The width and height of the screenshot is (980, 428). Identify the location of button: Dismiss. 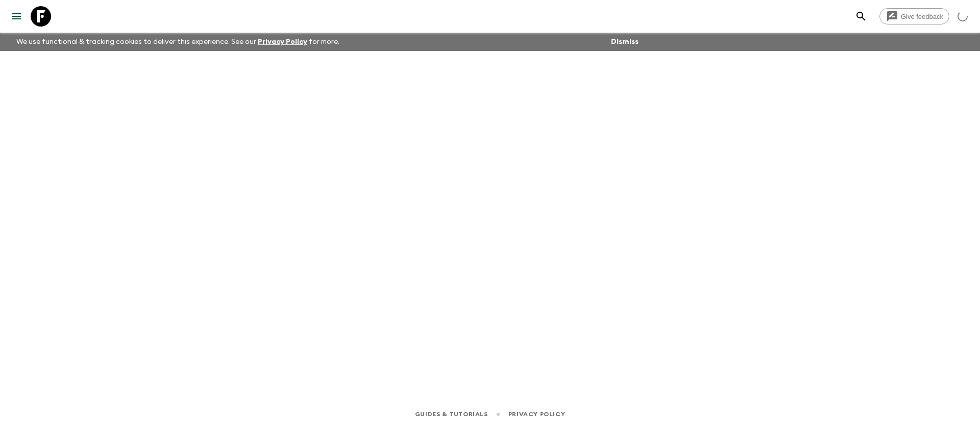
(625, 42).